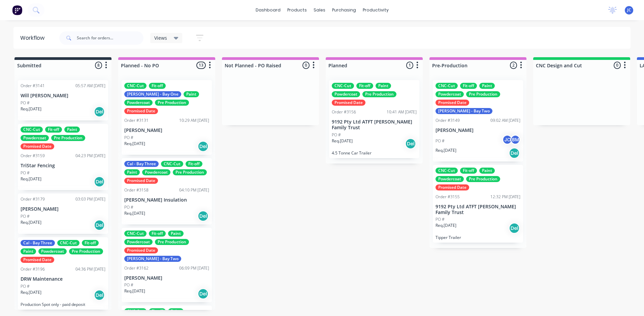  Describe the element at coordinates (63, 304) in the screenshot. I see `p: Production Spot only - paid deposit` at that location.